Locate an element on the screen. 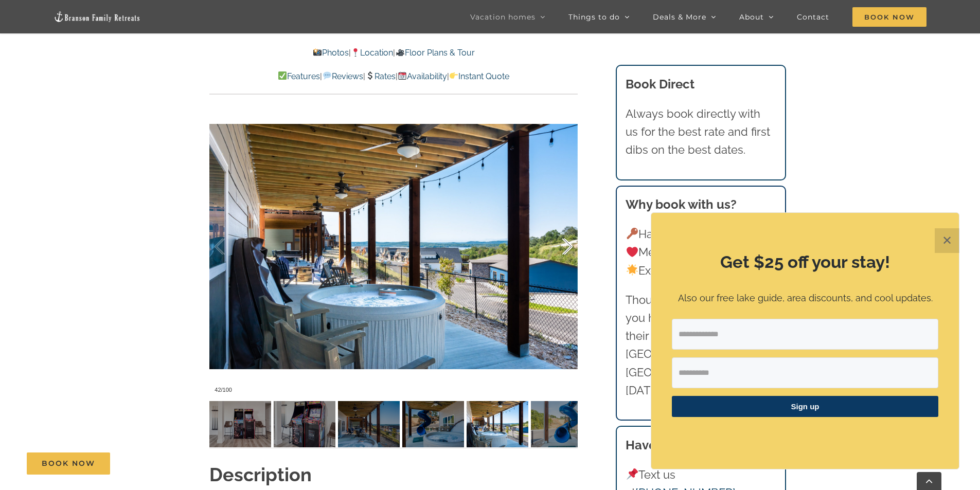 The width and height of the screenshot is (980, 490). a: Floor Plans & Tour is located at coordinates (434, 52).